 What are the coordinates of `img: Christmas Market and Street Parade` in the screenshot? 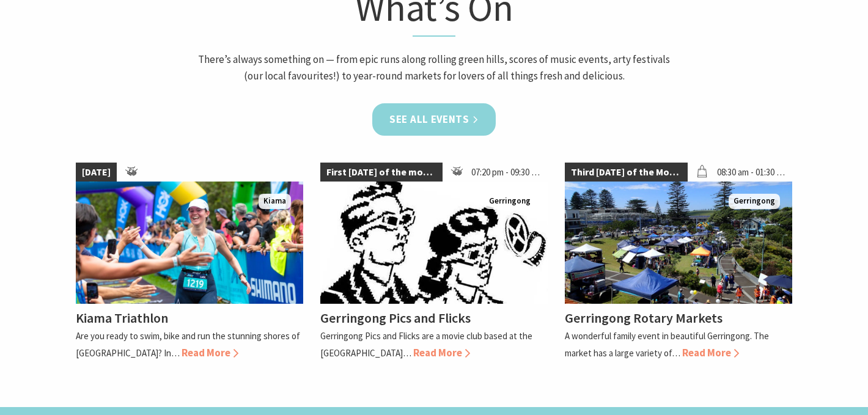 It's located at (678, 243).